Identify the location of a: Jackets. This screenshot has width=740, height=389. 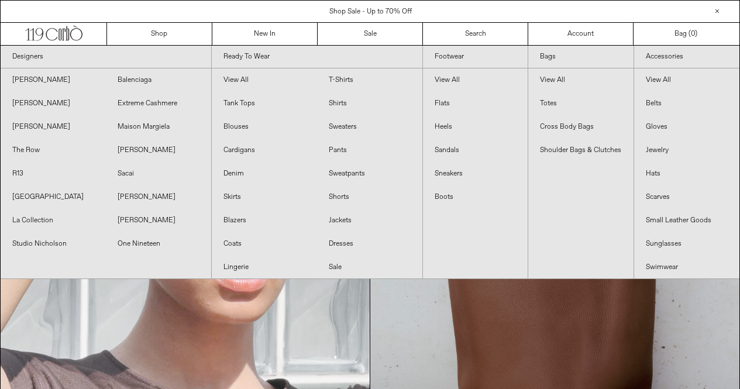
(370, 220).